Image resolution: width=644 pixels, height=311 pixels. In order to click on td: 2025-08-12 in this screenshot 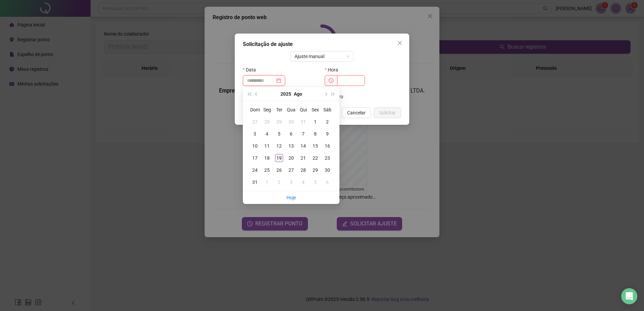, I will do `click(279, 146)`.